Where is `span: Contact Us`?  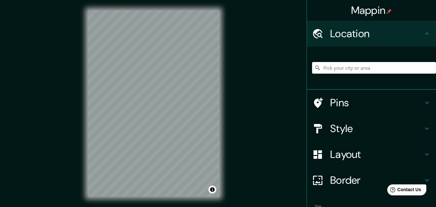
span: Contact Us is located at coordinates (31, 8).